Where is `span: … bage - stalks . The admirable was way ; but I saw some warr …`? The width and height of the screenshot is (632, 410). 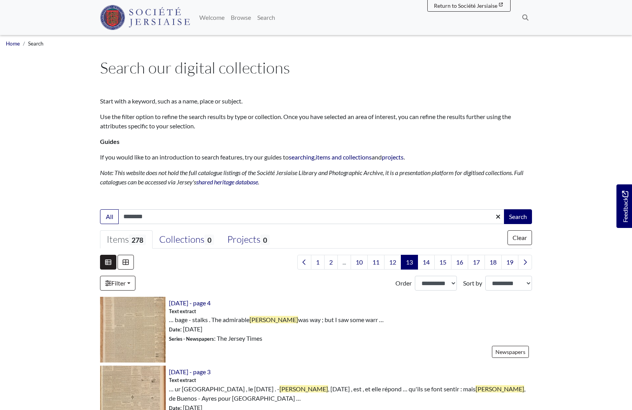
span: … bage - stalks . The admirable was way ; but I saw some warr … is located at coordinates (276, 320).